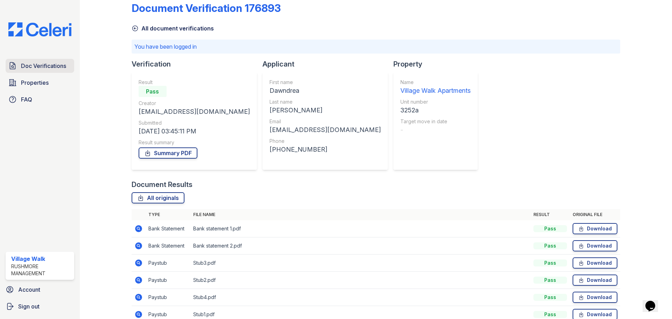 Image resolution: width=672 pixels, height=319 pixels. What do you see at coordinates (194, 142) in the screenshot?
I see `div: Result summary` at bounding box center [194, 142].